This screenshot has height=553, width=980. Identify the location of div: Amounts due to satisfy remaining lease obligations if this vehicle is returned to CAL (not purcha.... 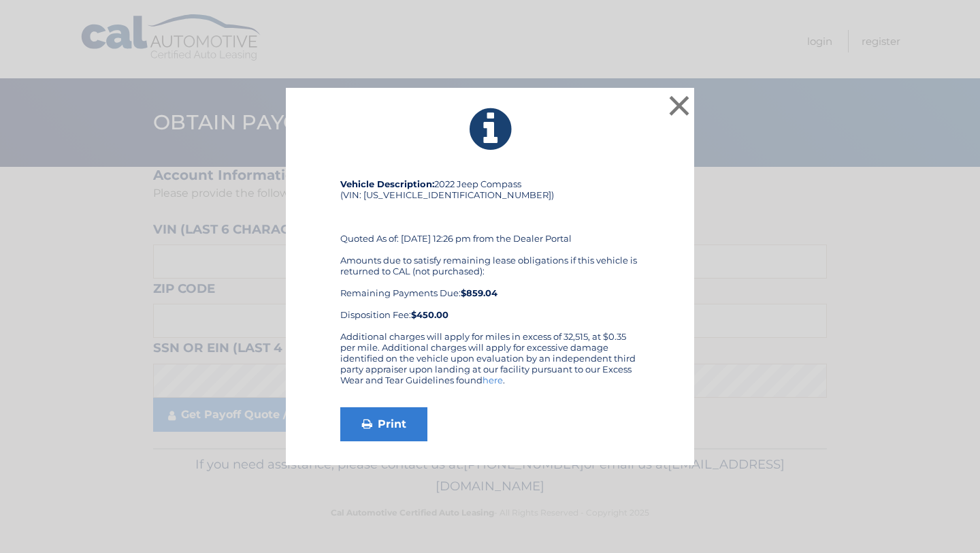
(490, 287).